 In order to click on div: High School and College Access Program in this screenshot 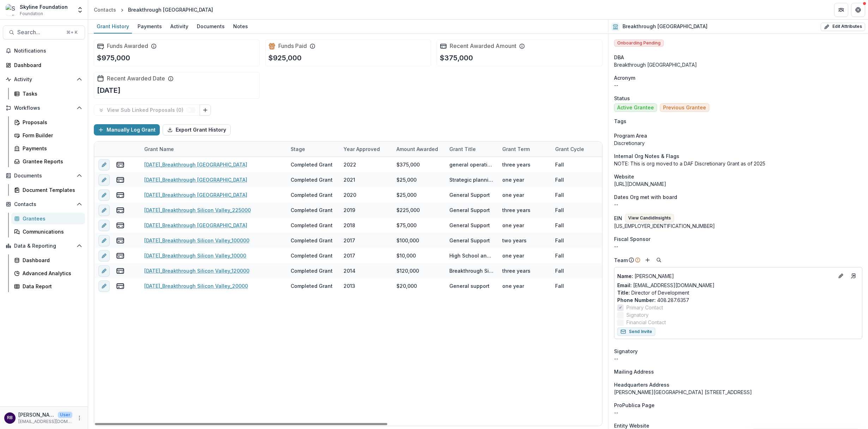, I will do `click(472, 255)`.